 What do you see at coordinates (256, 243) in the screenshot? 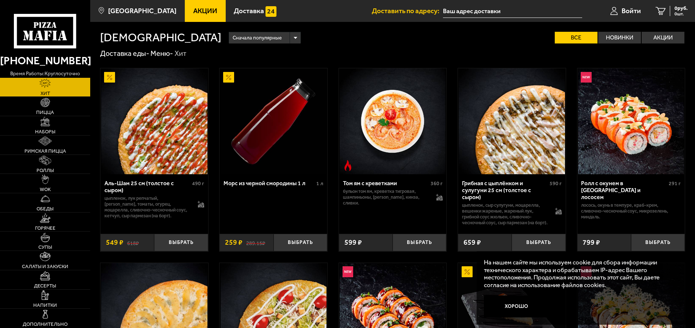
I see `s: 289.15 ₽` at bounding box center [256, 243].